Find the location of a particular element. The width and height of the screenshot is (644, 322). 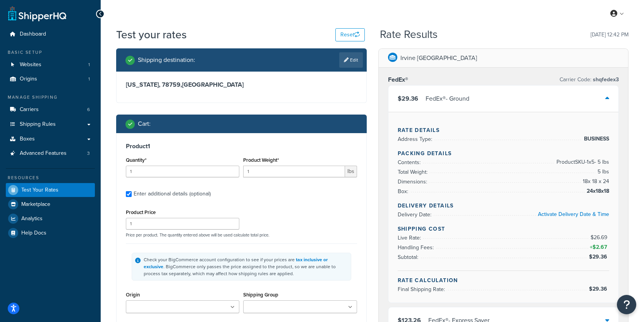

span: Marketplace is located at coordinates (36, 204).